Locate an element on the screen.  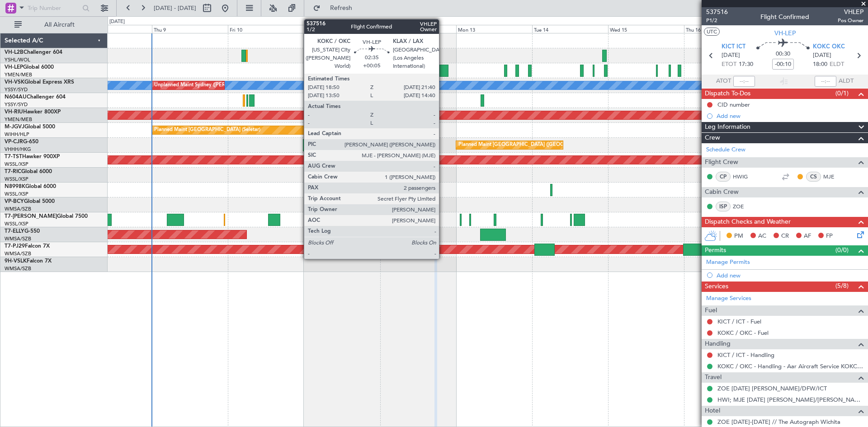
span: ELDT is located at coordinates (837, 65).